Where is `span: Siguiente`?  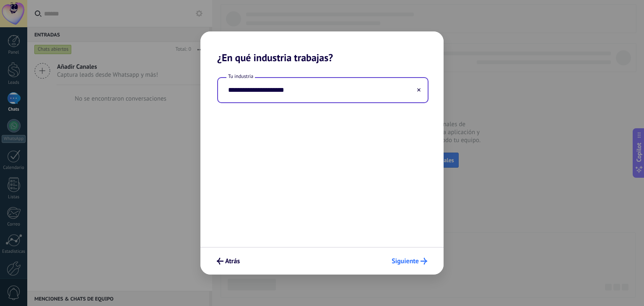
span: Siguiente is located at coordinates (405, 261).